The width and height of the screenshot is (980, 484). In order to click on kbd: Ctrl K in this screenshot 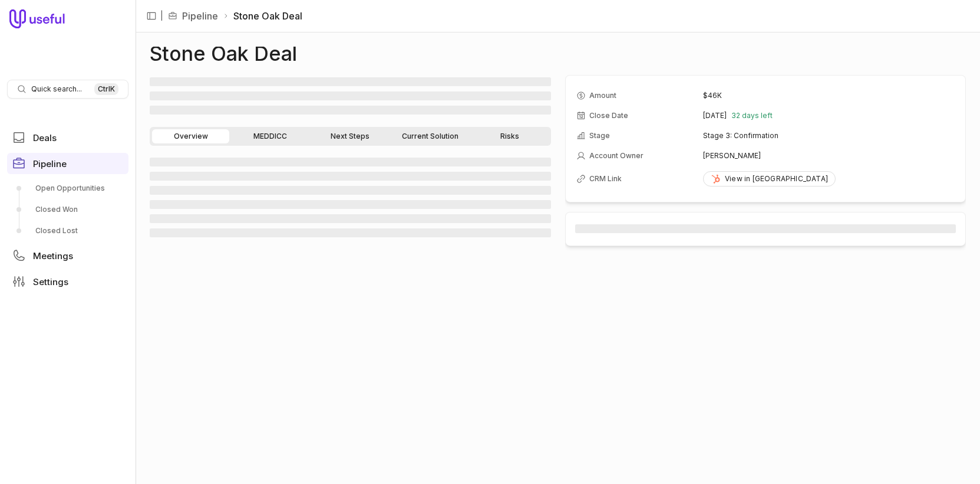, I will do `click(106, 89)`.